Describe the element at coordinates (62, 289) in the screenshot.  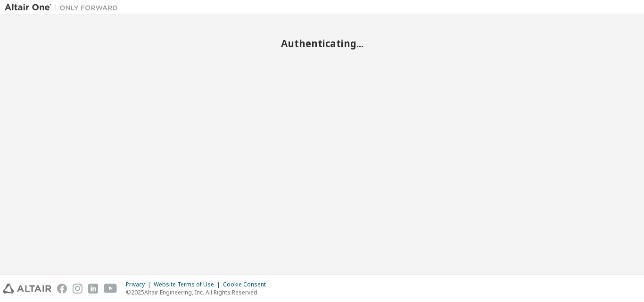
I see `img: facebook.svg` at that location.